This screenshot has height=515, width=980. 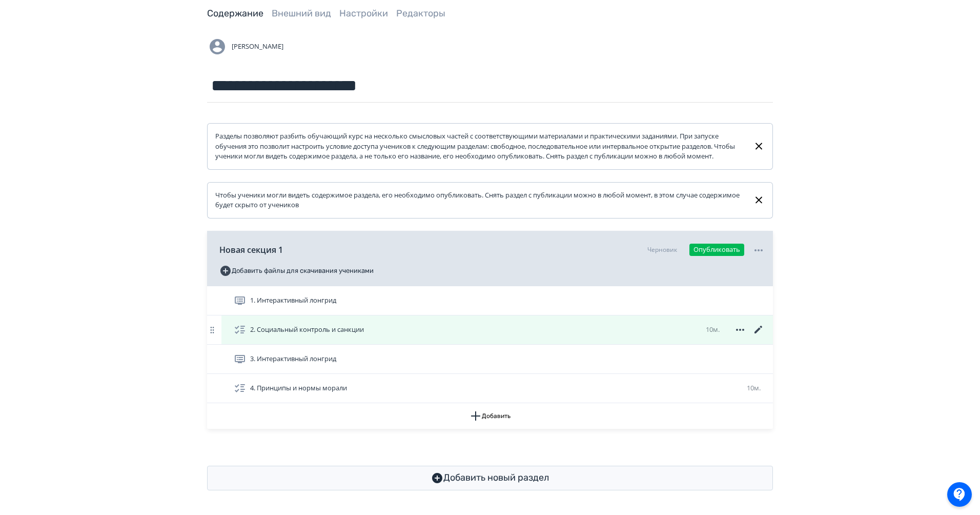 I want to click on button: Опубликовать, so click(x=717, y=250).